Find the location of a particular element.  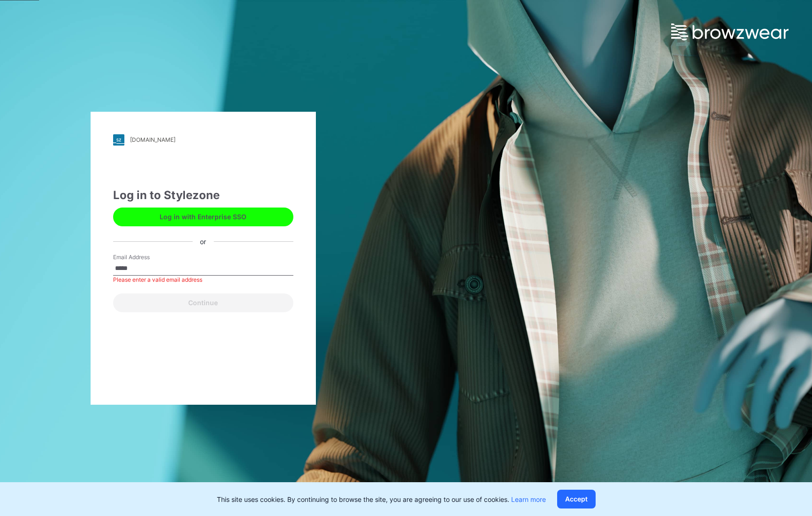

label: Email Address is located at coordinates (146, 258).